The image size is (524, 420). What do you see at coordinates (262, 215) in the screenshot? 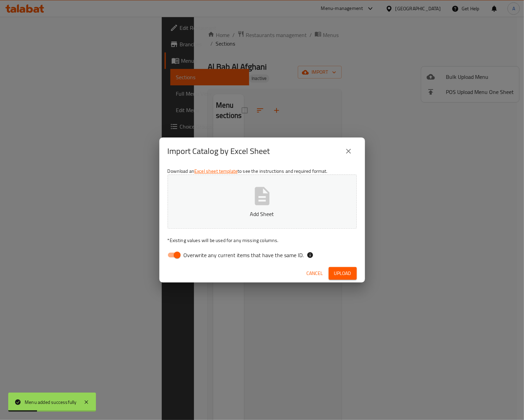
I see `div: Download an to see the instructions and required format.` at bounding box center [262, 215].